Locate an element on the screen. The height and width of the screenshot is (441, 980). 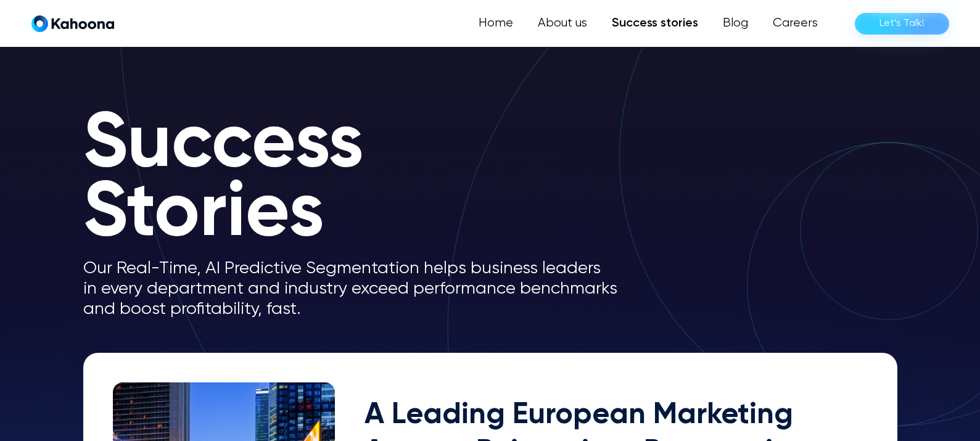
a: home is located at coordinates (73, 24).